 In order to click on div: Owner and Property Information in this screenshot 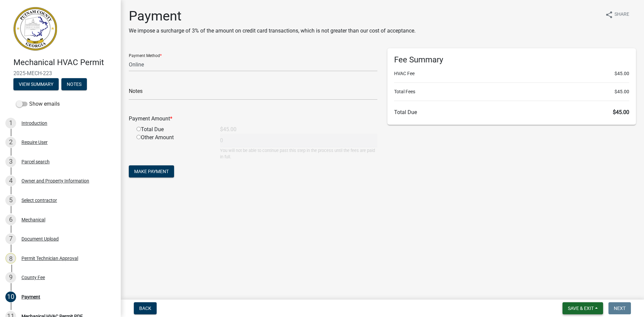, I will do `click(55, 181)`.